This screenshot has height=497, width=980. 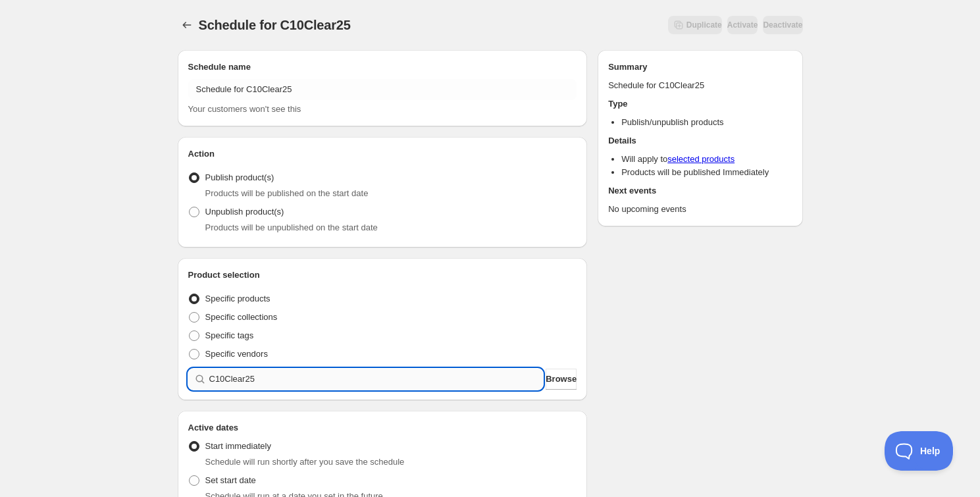 What do you see at coordinates (700, 191) in the screenshot?
I see `h2: Next events` at bounding box center [700, 191].